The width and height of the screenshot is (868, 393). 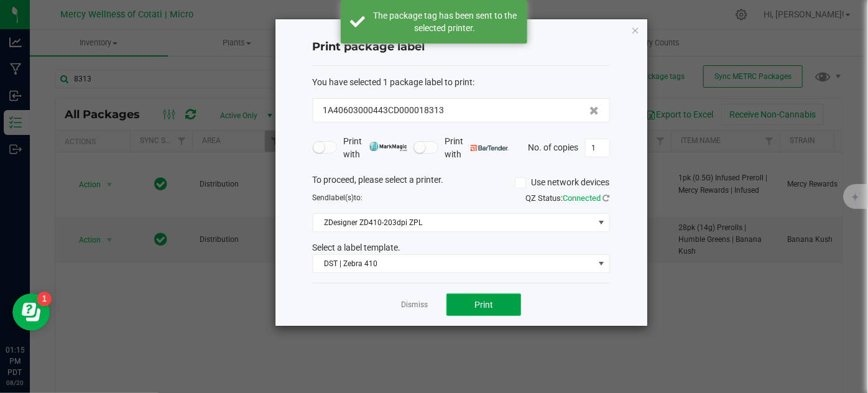 What do you see at coordinates (461, 248) in the screenshot?
I see `div: Select a label template.` at bounding box center [461, 248].